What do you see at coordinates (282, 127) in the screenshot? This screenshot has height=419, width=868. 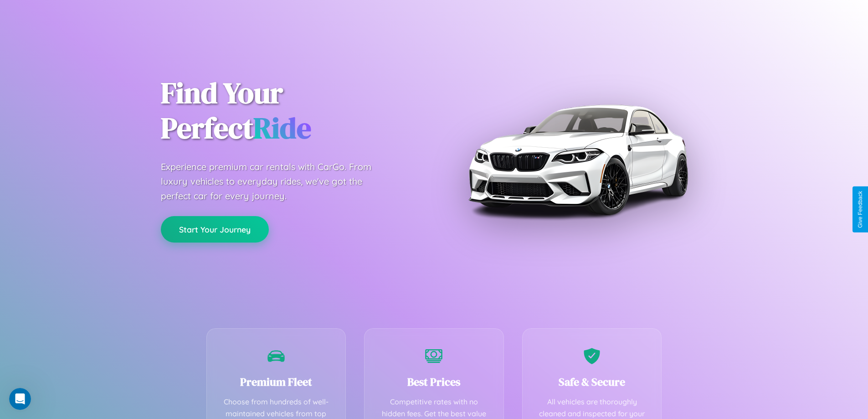 I see `span: Ride` at bounding box center [282, 127].